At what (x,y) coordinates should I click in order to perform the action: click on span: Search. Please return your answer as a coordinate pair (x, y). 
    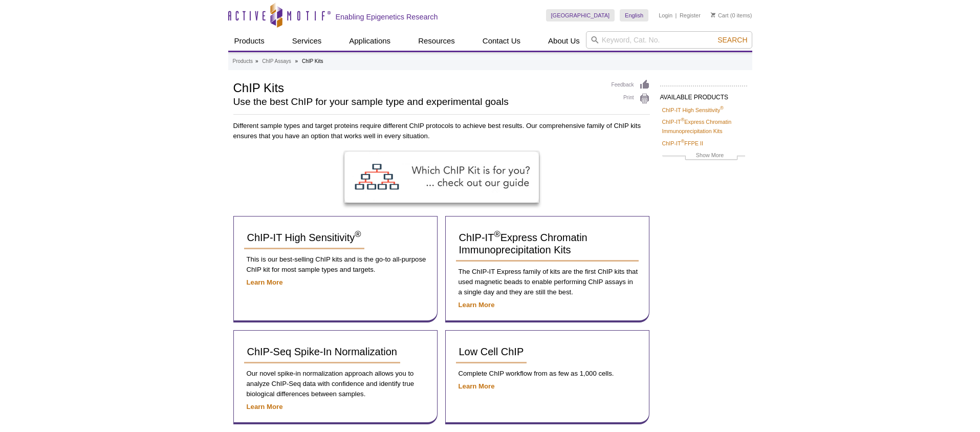
    Looking at the image, I should click on (732, 40).